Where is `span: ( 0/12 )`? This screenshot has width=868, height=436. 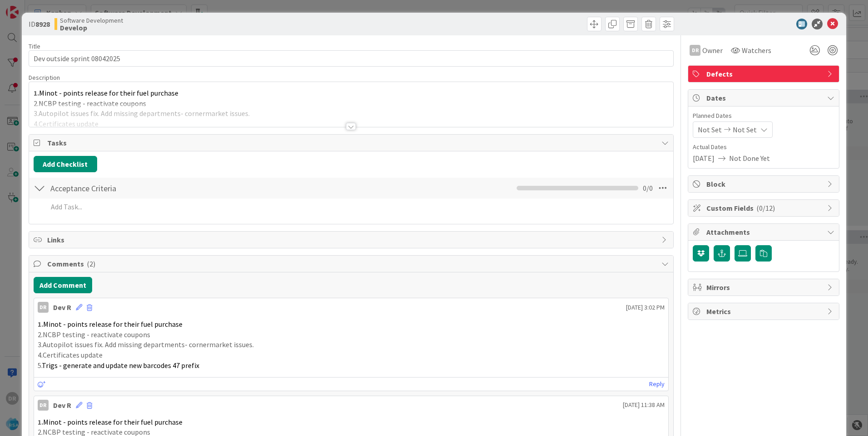 span: ( 0/12 ) is located at coordinates (766, 208).